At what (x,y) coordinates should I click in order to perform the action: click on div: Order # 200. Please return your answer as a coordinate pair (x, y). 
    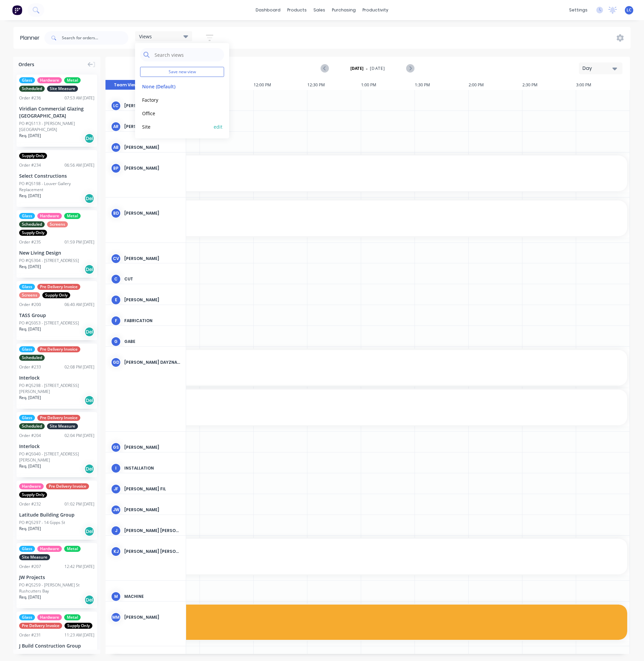
    Looking at the image, I should click on (30, 305).